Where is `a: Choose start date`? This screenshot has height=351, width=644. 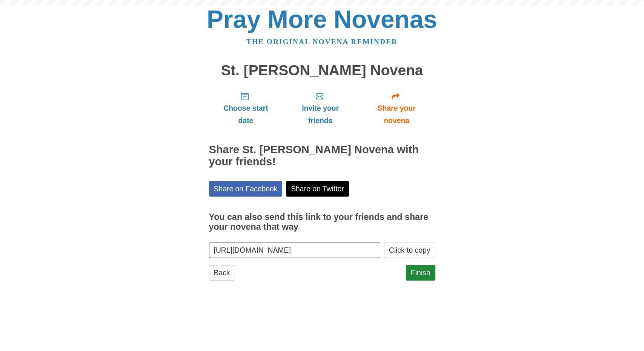 a: Choose start date is located at coordinates (246, 108).